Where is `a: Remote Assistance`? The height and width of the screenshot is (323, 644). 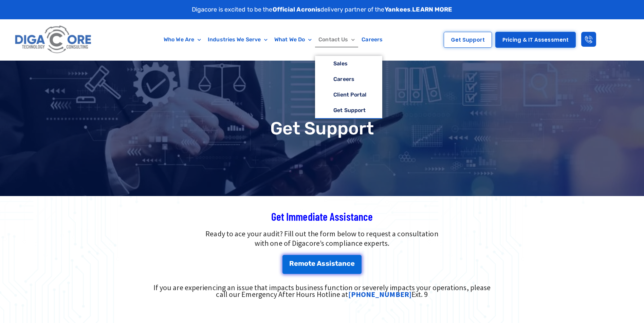
a: Remote Assistance is located at coordinates (322, 265).